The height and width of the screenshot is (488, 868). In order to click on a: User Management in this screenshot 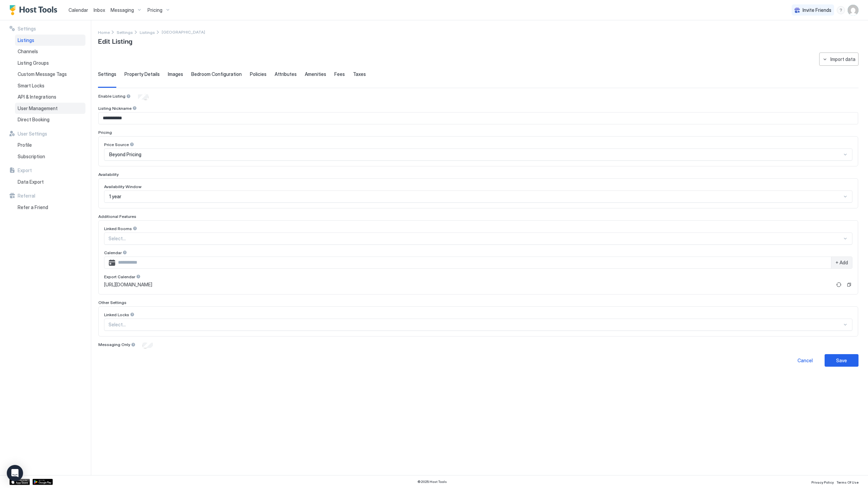, I will do `click(50, 109)`.